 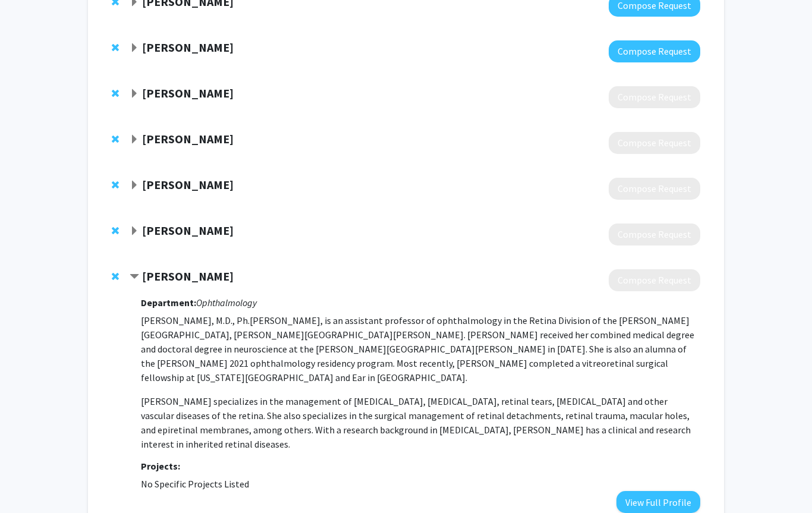 What do you see at coordinates (115, 231) in the screenshot?
I see `span: Remove Andrew Carey from bookmarks` at bounding box center [115, 231].